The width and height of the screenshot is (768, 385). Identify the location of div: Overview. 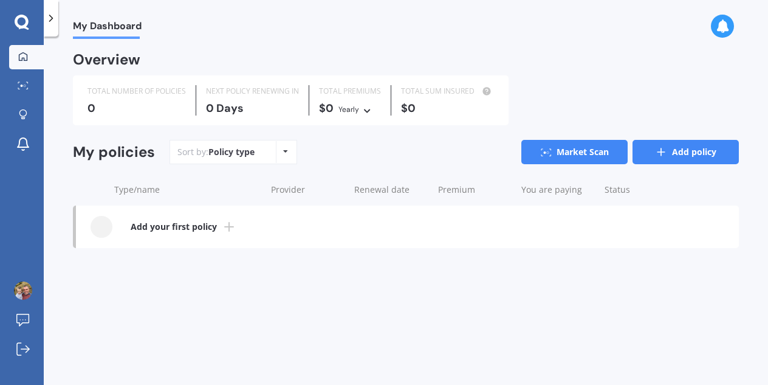
(106, 60).